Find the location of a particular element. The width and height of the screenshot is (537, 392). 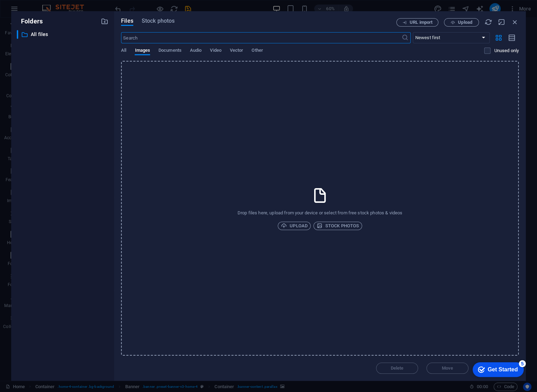

span: Images is located at coordinates (143, 51).